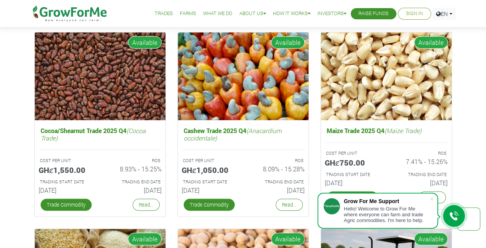 The image size is (486, 248). I want to click on h5: GHȼ1,050.00, so click(210, 170).